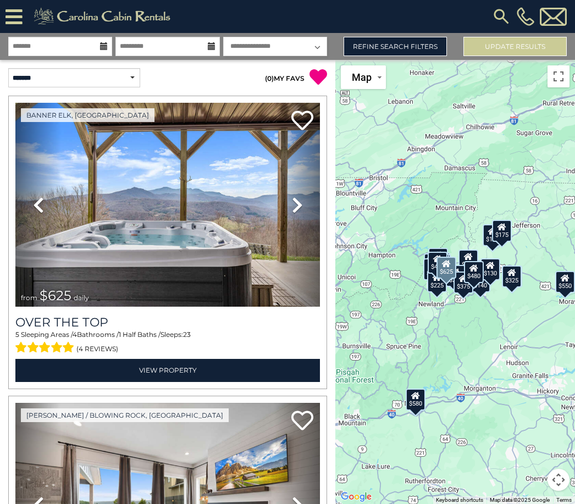 This screenshot has width=575, height=504. What do you see at coordinates (56, 295) in the screenshot?
I see `span: $625` at bounding box center [56, 295].